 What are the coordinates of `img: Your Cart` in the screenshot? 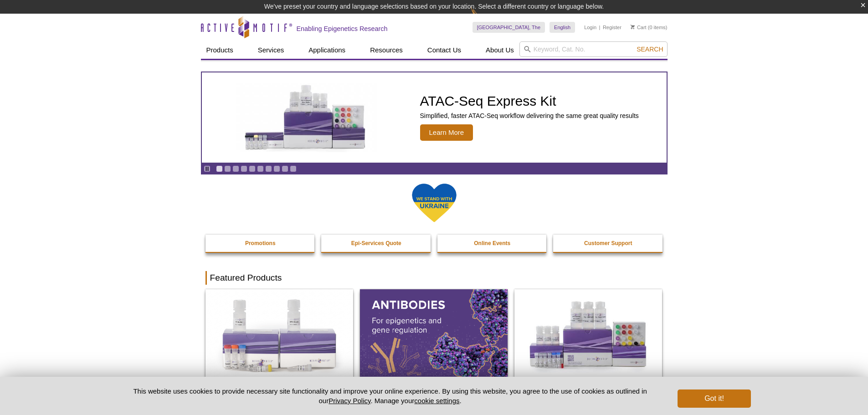 It's located at (632, 27).